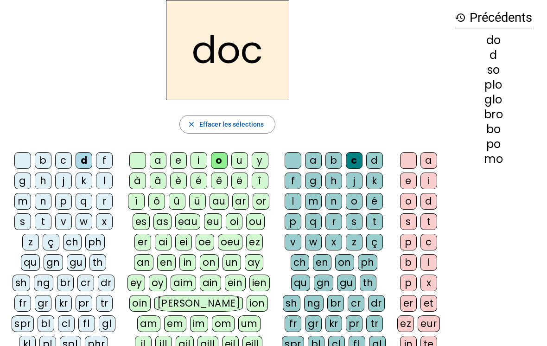 The width and height of the screenshot is (547, 346). Describe the element at coordinates (240, 181) in the screenshot. I see `div: ë` at that location.